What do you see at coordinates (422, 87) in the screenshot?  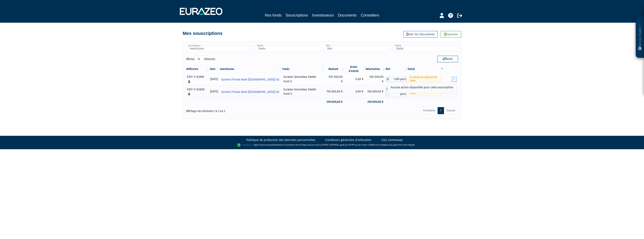 I see `div: Aucune action disponible pour cette souscription` at bounding box center [422, 87].